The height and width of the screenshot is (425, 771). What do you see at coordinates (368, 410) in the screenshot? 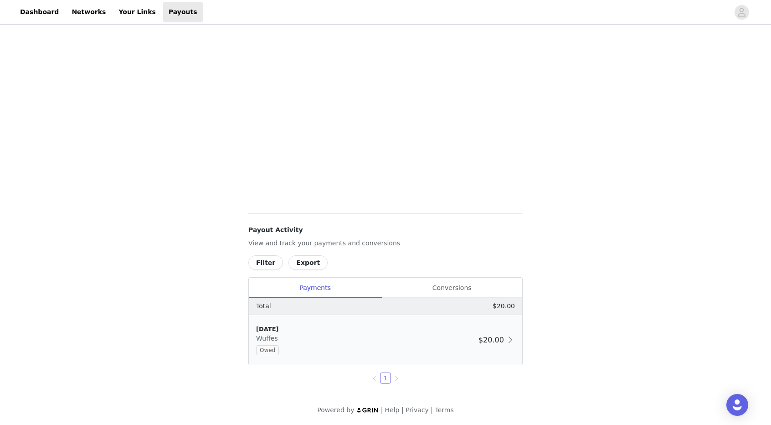
I see `img: logo` at bounding box center [368, 410].